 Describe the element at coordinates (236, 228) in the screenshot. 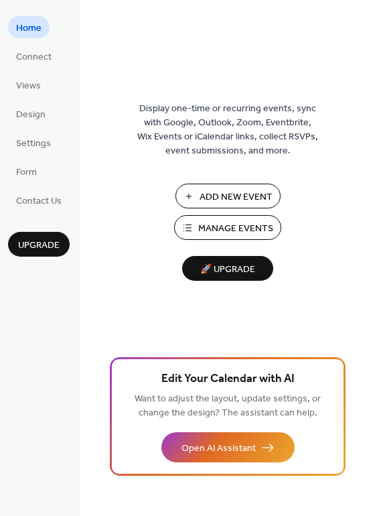

I see `span: Manage Events` at that location.